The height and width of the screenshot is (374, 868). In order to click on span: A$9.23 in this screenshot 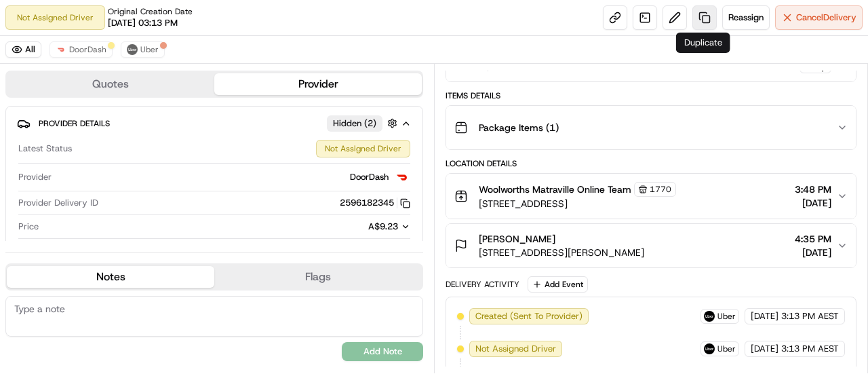, I will do `click(383, 226)`.